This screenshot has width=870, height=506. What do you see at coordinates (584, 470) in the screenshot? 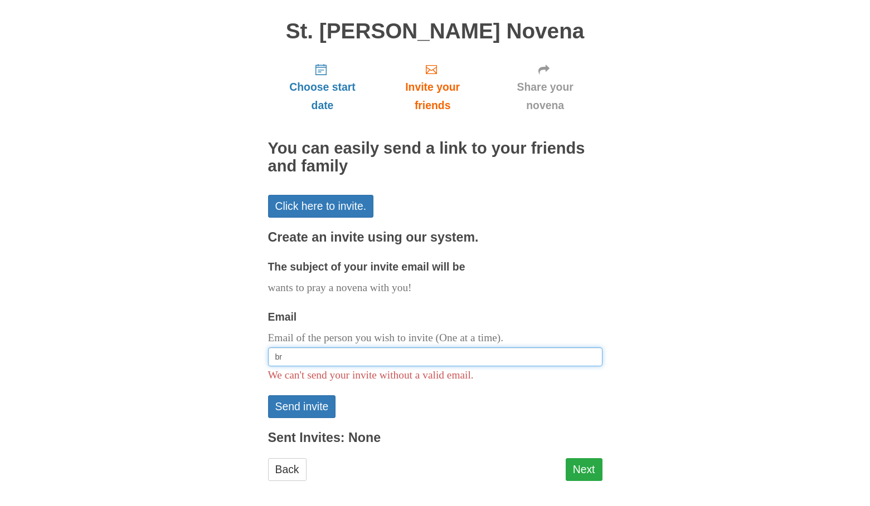
I see `a: Next` at bounding box center [584, 470].